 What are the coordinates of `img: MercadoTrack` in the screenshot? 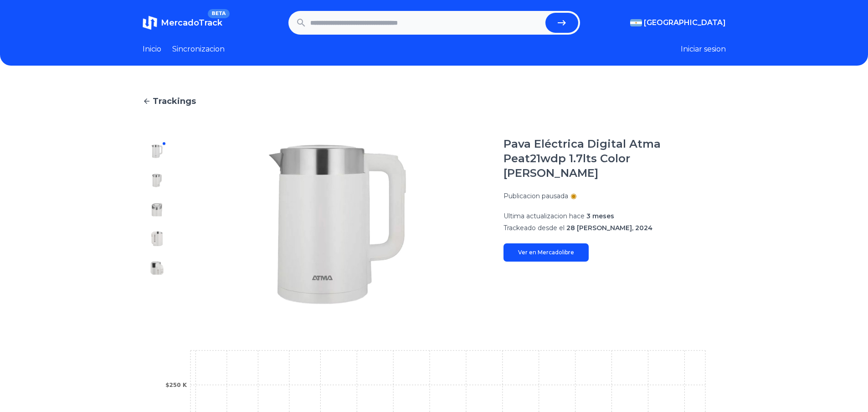 It's located at (150, 23).